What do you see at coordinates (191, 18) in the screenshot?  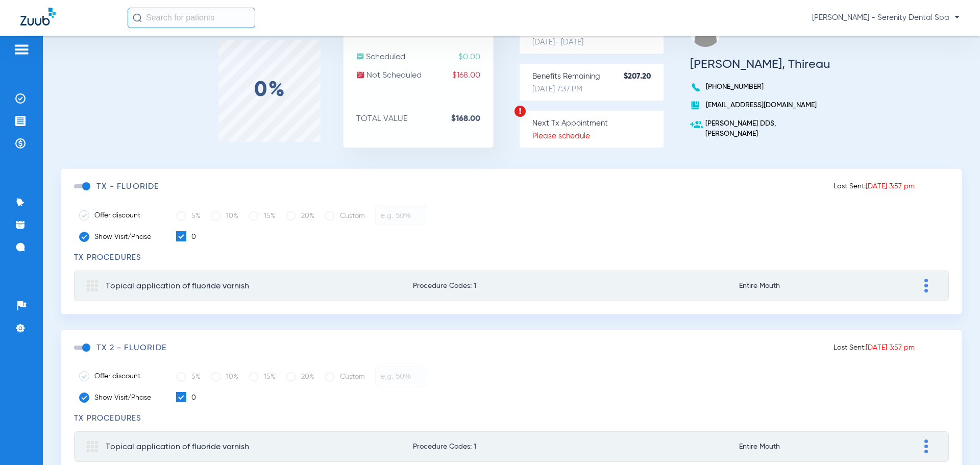 I see `input: Search for patients` at bounding box center [191, 18].